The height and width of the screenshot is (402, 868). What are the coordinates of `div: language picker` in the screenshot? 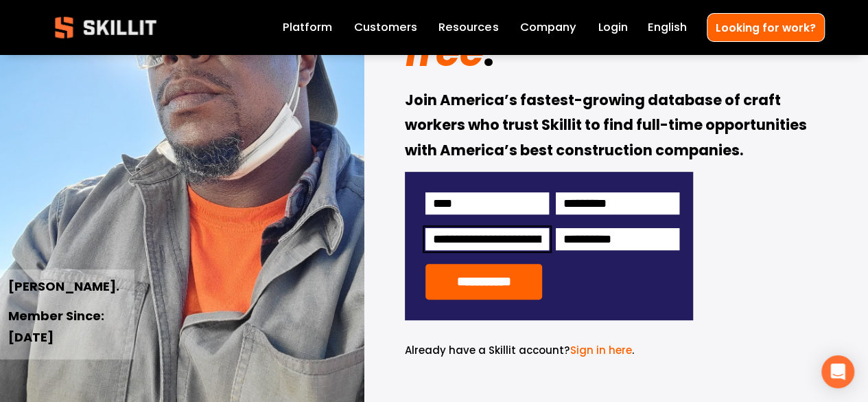 It's located at (668, 28).